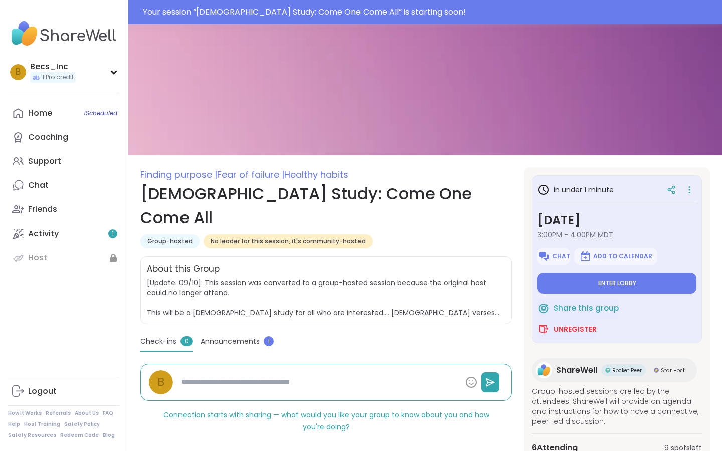  What do you see at coordinates (617, 283) in the screenshot?
I see `button: Enter lobby` at bounding box center [617, 283].